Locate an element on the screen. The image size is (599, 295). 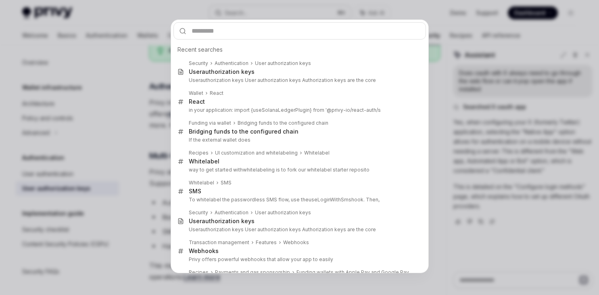
b: White is located at coordinates (197, 161).